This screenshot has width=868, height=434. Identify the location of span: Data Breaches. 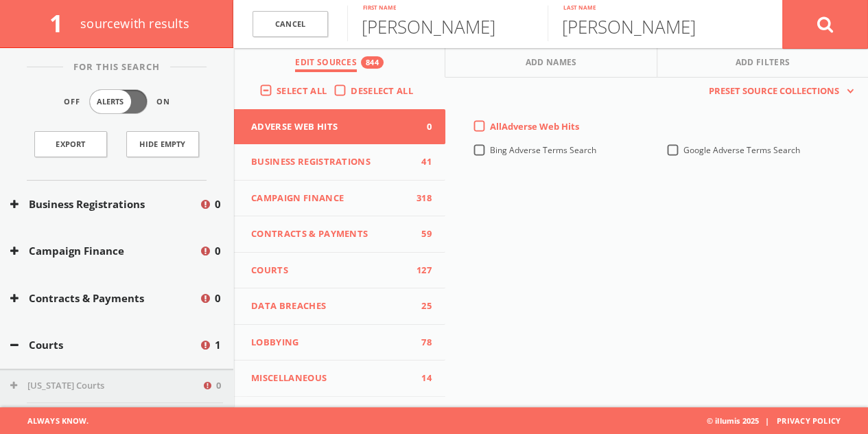
(331, 306).